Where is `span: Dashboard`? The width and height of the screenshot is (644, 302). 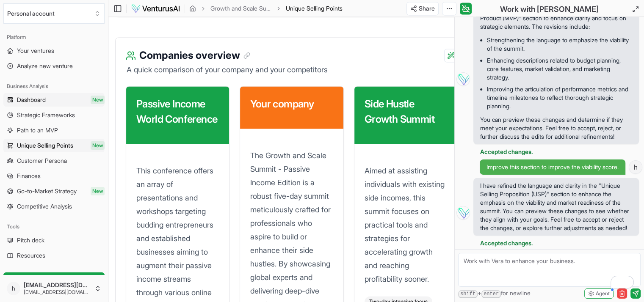
span: Dashboard is located at coordinates (31, 100).